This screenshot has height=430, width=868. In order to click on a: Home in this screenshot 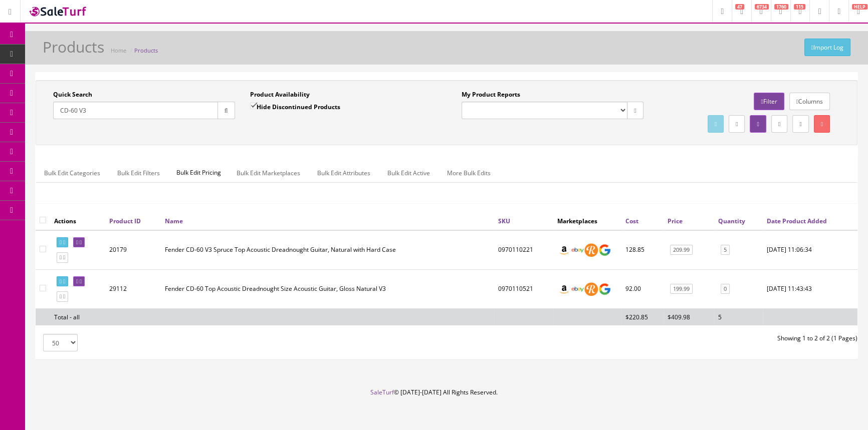, I will do `click(118, 50)`.